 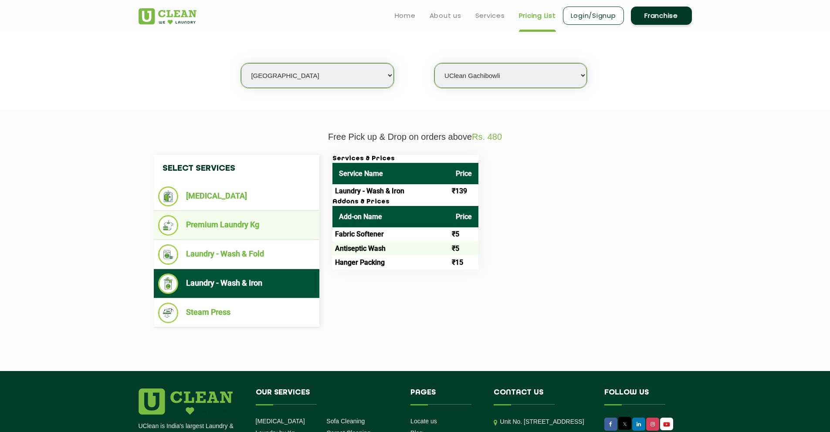 I want to click on td: ₹15, so click(x=464, y=262).